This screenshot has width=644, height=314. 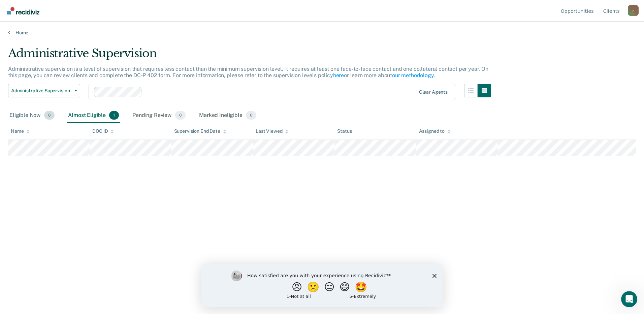 I want to click on div: DOC ID, so click(x=103, y=131).